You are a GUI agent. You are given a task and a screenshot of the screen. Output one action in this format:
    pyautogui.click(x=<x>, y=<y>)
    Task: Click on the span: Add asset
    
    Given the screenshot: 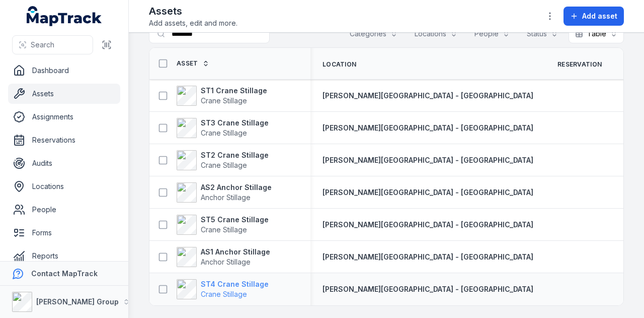 What is the action you would take?
    pyautogui.click(x=599, y=16)
    